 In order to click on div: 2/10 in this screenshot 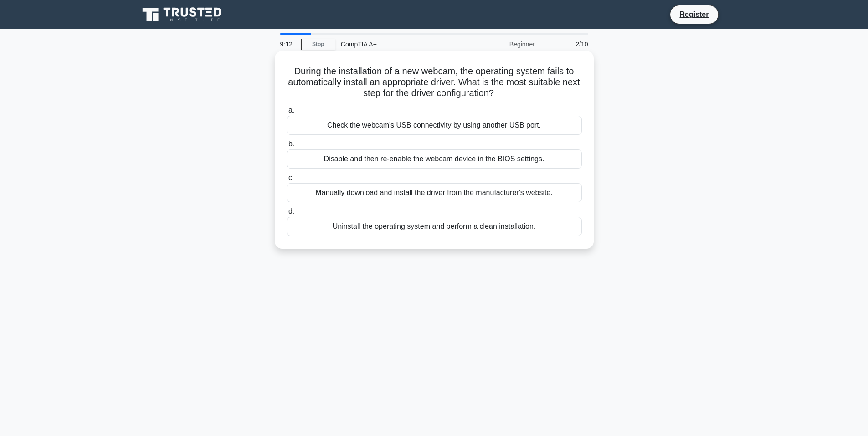, I will do `click(567, 44)`.